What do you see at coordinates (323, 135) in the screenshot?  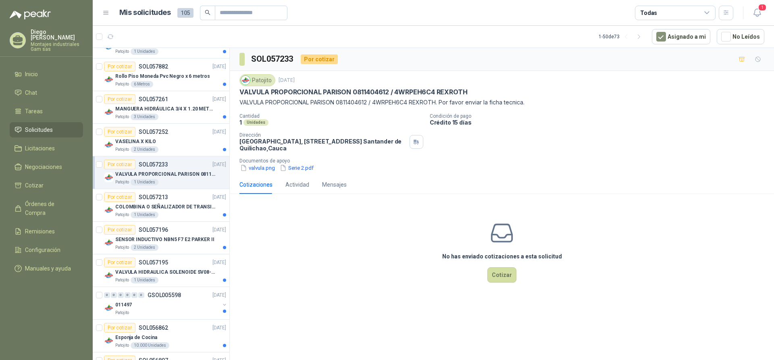 I see `p: Dirección` at bounding box center [323, 135].